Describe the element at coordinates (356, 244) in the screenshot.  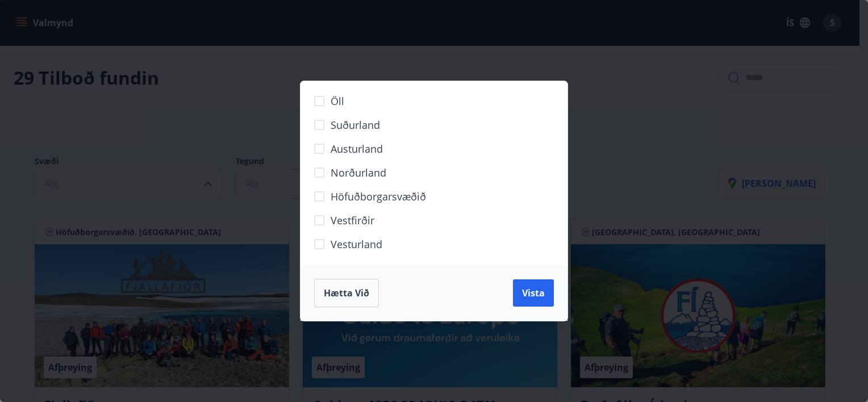
I see `span: Vesturland` at that location.